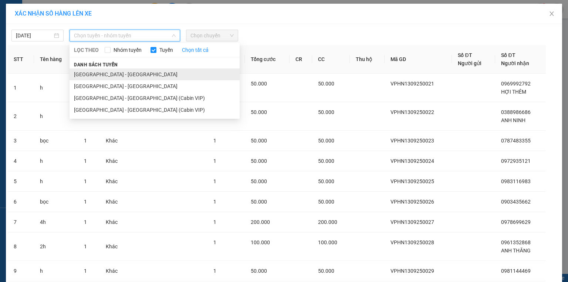  Describe the element at coordinates (516, 112) in the screenshot. I see `span: 0388986686` at that location.